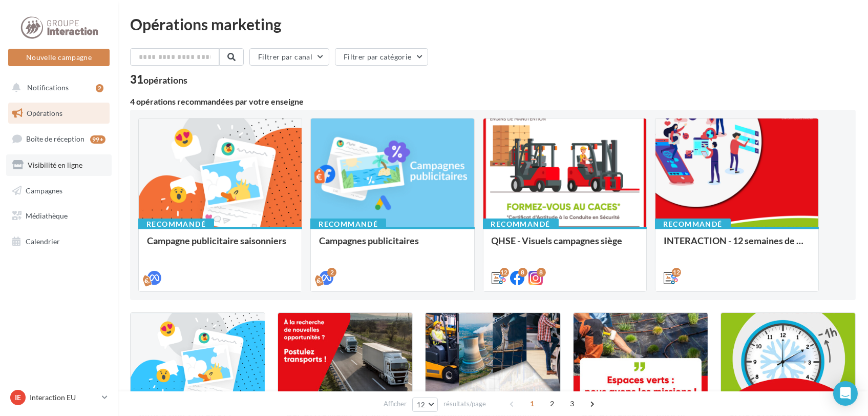  I want to click on a: Boîte de réception99+, so click(59, 138).